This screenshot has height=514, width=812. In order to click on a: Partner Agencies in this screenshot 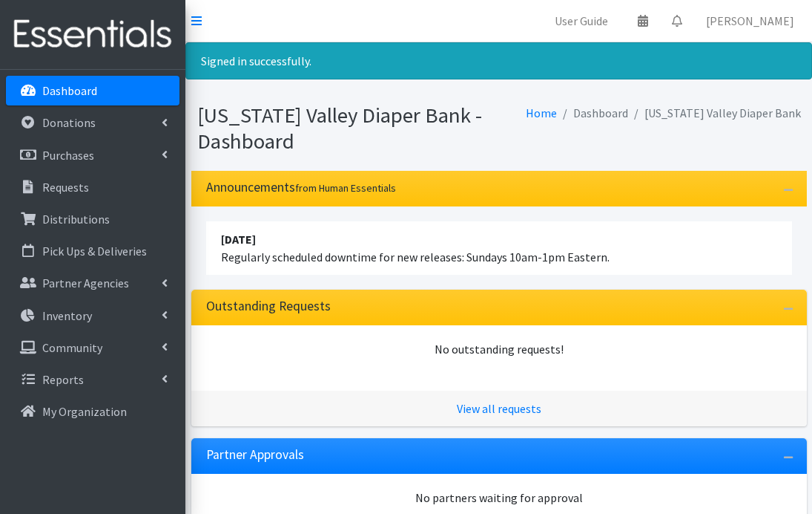, I will do `click(93, 283)`.